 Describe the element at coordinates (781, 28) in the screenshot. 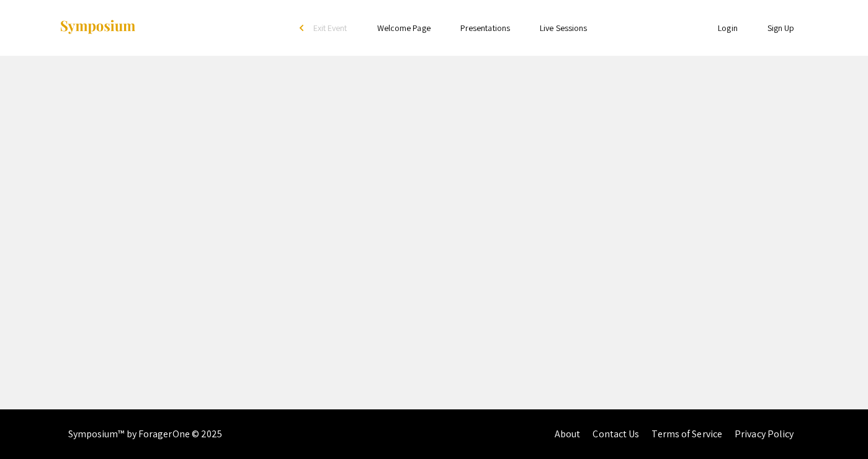

I see `a: Sign Up` at that location.